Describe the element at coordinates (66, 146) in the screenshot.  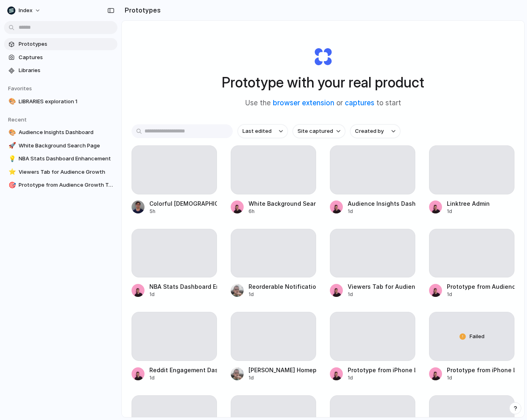
I see `span: White Background Search Page` at that location.